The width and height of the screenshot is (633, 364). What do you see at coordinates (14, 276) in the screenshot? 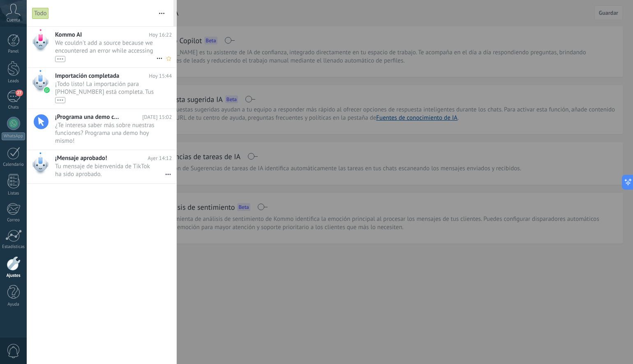
I see `div: Ajustes` at bounding box center [14, 276].